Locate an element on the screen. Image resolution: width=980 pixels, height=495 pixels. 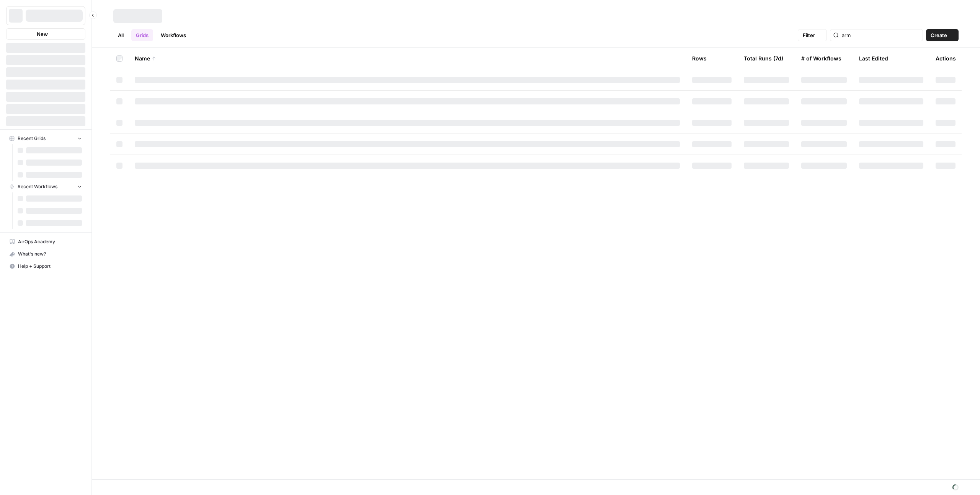
button: New is located at coordinates (45, 33).